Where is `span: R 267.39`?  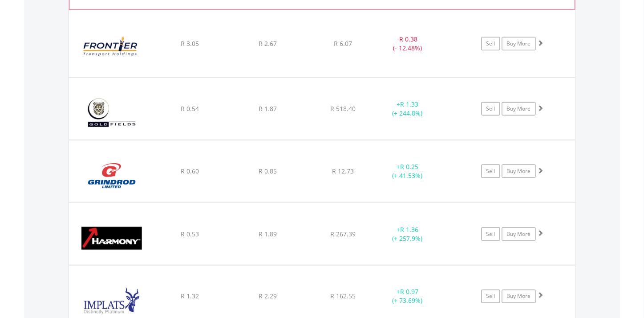 span: R 267.39 is located at coordinates (343, 234).